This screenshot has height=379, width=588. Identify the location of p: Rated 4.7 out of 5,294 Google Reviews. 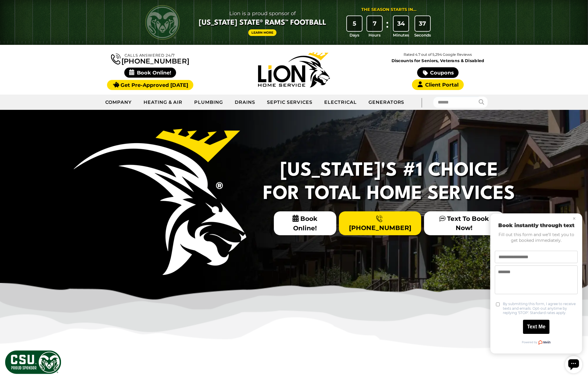
(438, 55).